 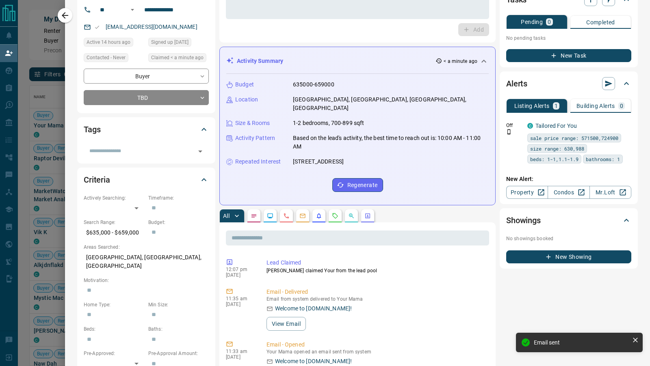 I want to click on svg: Calls, so click(x=286, y=216).